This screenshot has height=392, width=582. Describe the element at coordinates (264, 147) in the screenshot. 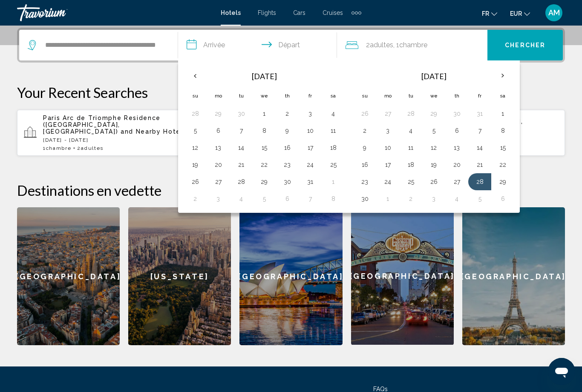

I see `button: Day 15` at that location.